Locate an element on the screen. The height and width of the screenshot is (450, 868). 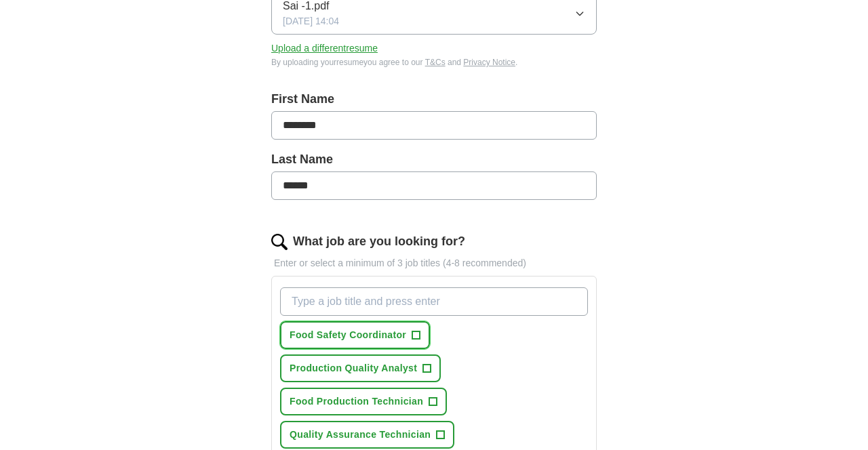
p: Enter or select a minimum of 3 job titles (4-8 recommended) is located at coordinates (434, 263).